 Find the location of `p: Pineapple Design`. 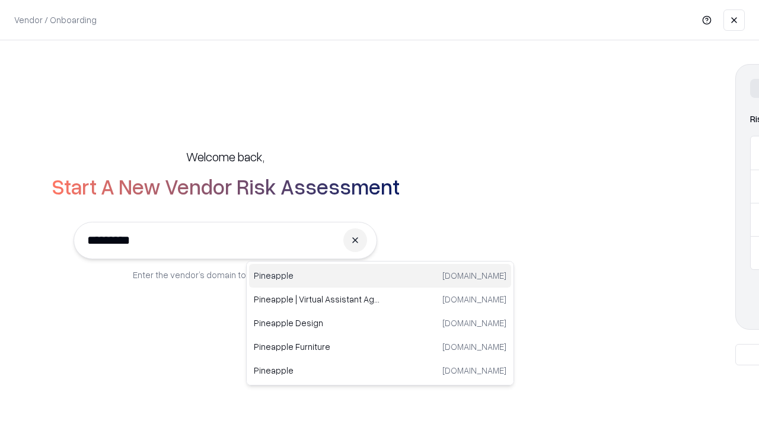

p: Pineapple Design is located at coordinates (317, 323).